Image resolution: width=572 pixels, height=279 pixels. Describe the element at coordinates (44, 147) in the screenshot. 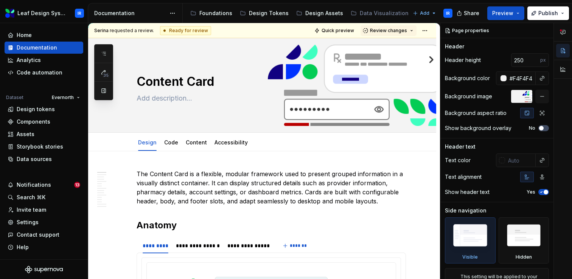

I see `a: Storybook stories` at that location.